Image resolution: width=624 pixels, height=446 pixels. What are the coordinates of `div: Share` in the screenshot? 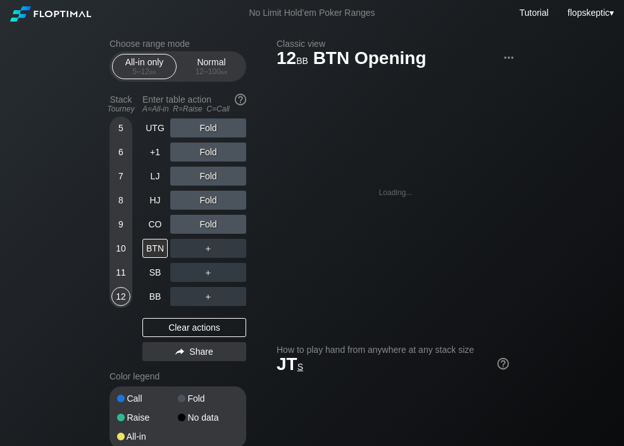 It's located at (194, 351).